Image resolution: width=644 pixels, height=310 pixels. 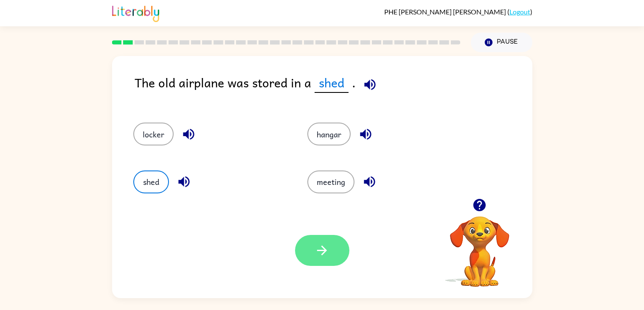 What do you see at coordinates (331, 83) in the screenshot?
I see `span: shed` at bounding box center [331, 83].